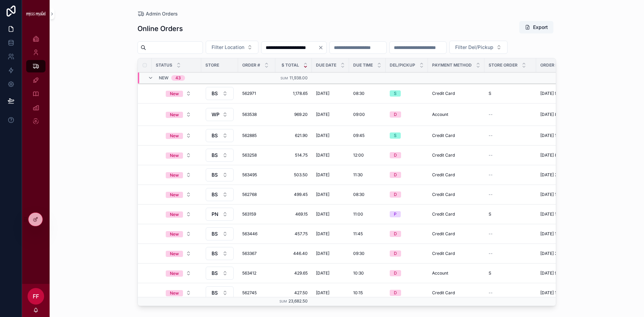  Describe the element at coordinates (284, 78) in the screenshot. I see `small: Sum` at that location.